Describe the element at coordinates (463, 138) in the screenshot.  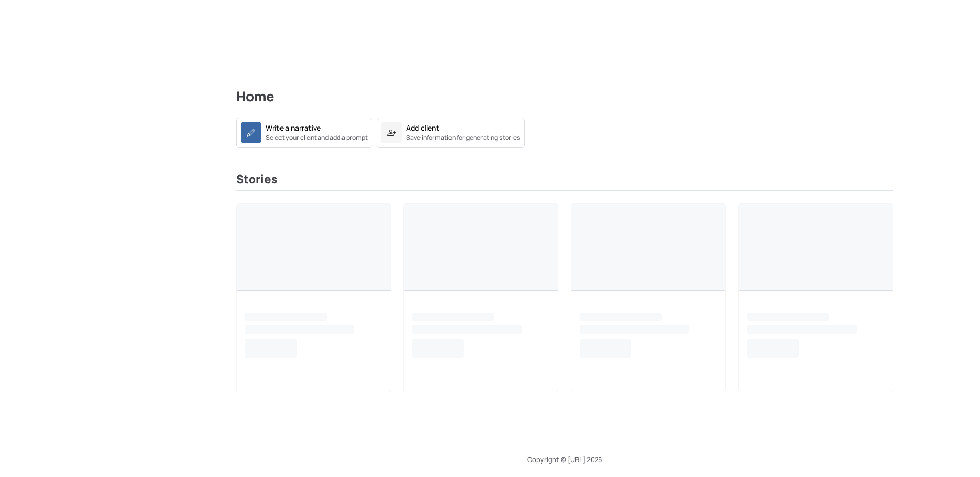
I see `small: Save information for generating stories` at that location.